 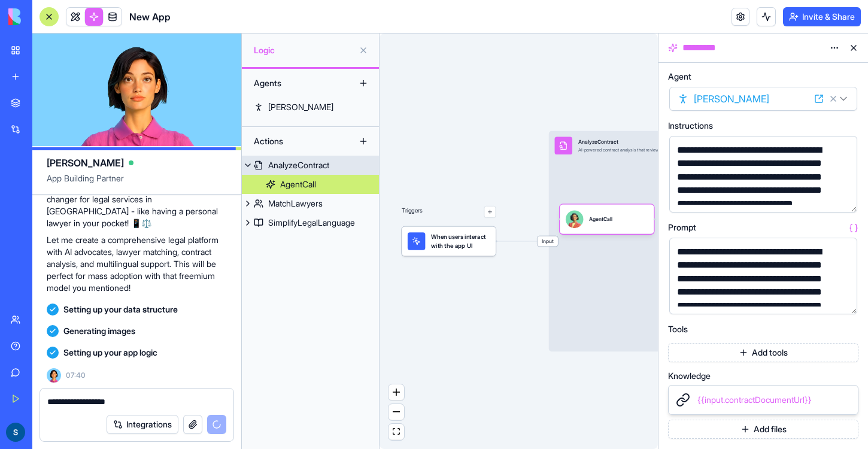 What do you see at coordinates (397, 432) in the screenshot?
I see `button: fit view` at bounding box center [397, 432].